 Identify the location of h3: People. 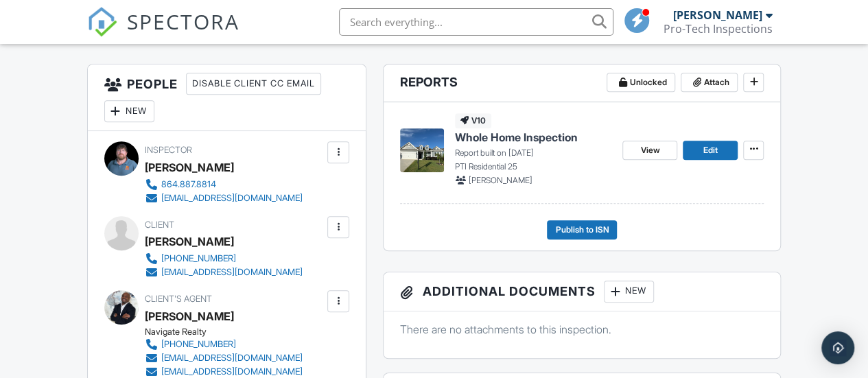
(227, 98).